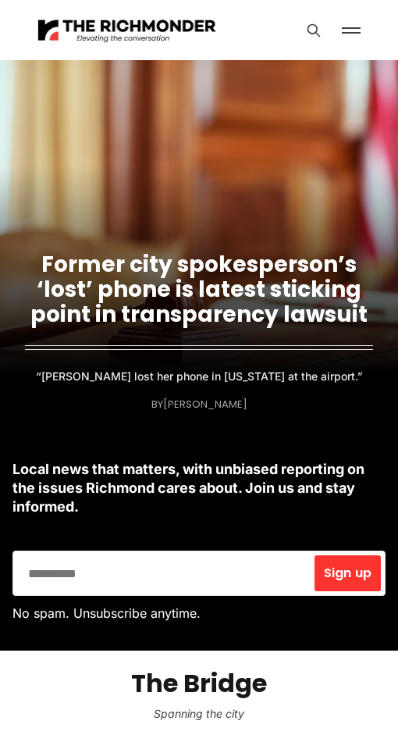 This screenshot has height=742, width=398. I want to click on button: Sign up, so click(348, 573).